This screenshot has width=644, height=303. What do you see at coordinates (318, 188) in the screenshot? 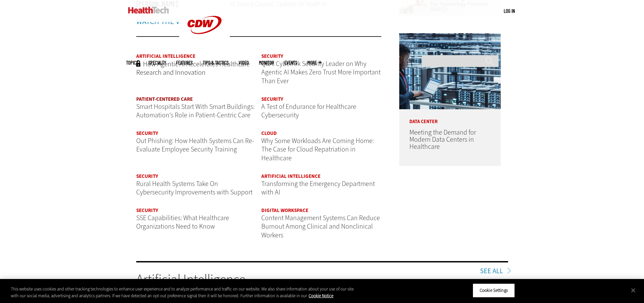
I see `a: Transforming the Emergency Department with AI` at bounding box center [318, 188].